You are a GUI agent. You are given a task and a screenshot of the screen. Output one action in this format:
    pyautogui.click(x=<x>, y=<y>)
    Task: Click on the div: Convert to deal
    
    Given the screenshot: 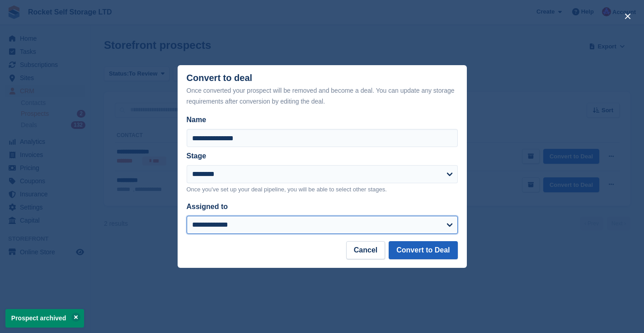 What is the action you would take?
    pyautogui.click(x=322, y=90)
    